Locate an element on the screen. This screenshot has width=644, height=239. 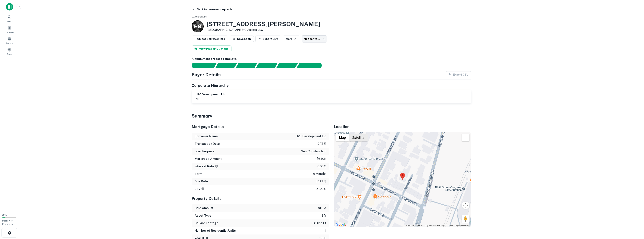
div: Your request is received and processing... is located at coordinates (226, 65).